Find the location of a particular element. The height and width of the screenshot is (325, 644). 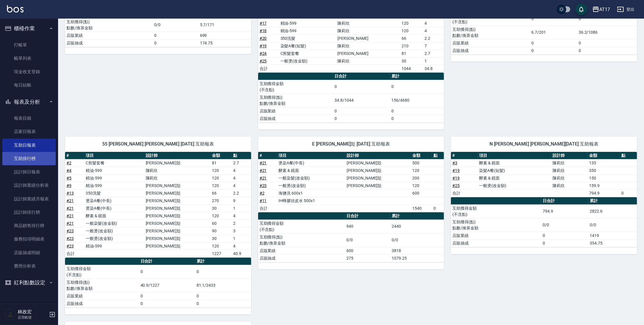

button: 紅利點數設定 is located at coordinates (29, 283).